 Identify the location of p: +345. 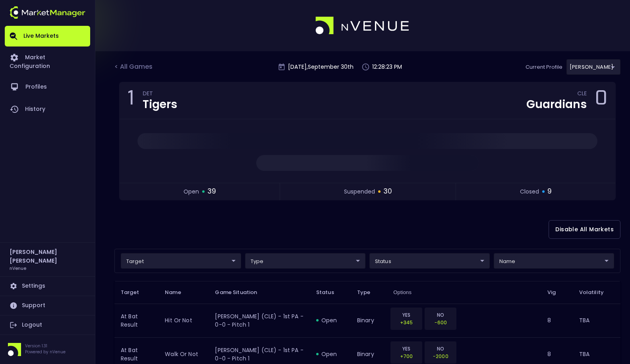
(406, 322).